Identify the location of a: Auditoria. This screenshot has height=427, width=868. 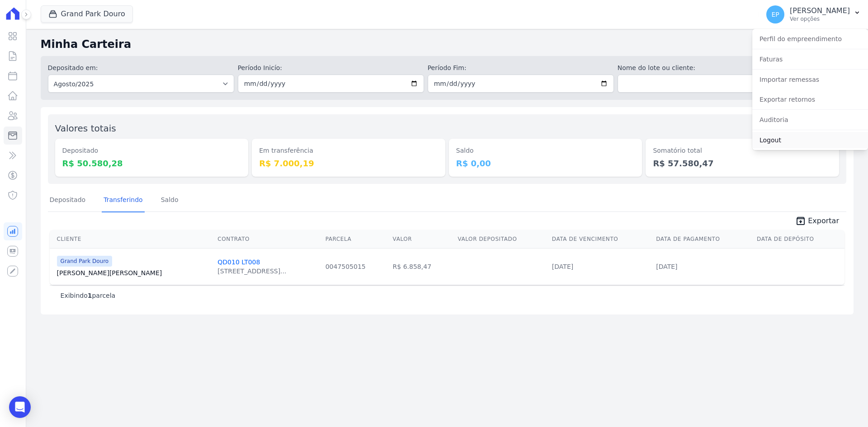
(810, 120).